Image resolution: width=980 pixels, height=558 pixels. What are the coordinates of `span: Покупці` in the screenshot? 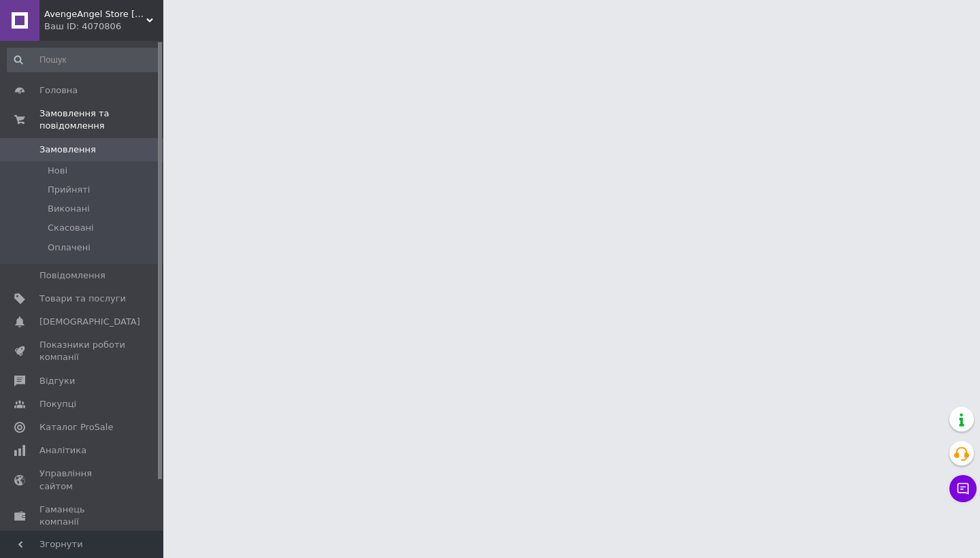 It's located at (58, 404).